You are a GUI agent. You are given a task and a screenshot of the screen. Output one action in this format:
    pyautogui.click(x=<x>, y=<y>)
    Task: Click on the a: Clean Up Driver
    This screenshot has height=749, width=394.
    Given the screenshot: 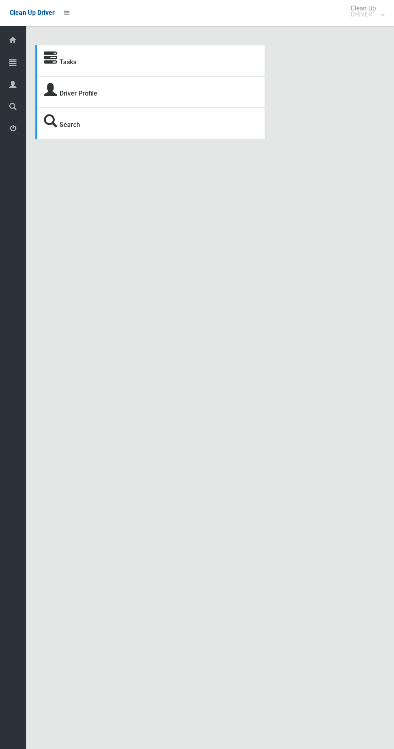 What is the action you would take?
    pyautogui.click(x=32, y=13)
    